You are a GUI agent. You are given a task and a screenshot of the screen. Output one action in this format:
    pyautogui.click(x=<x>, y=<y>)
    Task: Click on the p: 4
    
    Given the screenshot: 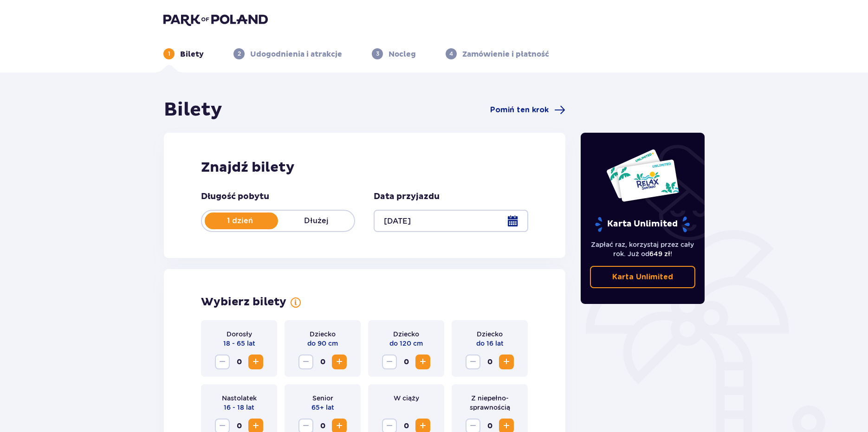 What is the action you would take?
    pyautogui.click(x=451, y=54)
    